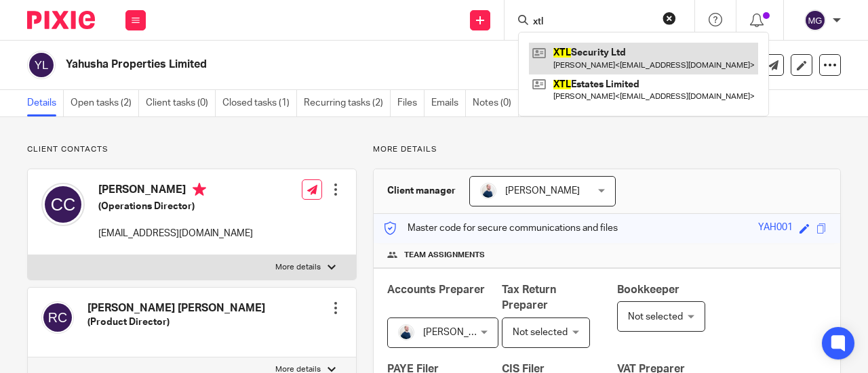 This screenshot has width=868, height=373. What do you see at coordinates (448, 103) in the screenshot?
I see `a: Emails` at bounding box center [448, 103].